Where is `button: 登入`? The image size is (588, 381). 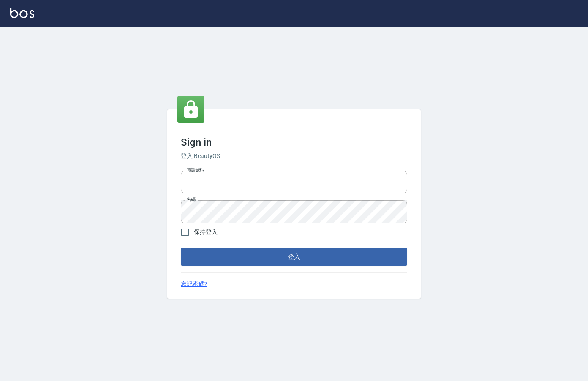 button: 登入 is located at coordinates (294, 257).